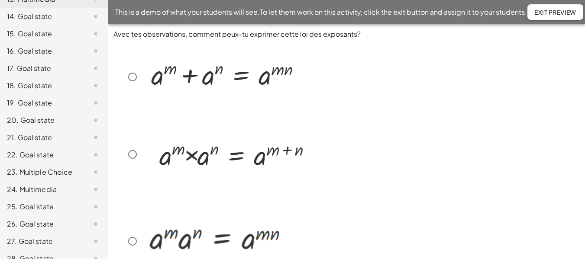 Image resolution: width=585 pixels, height=259 pixels. Describe the element at coordinates (42, 120) in the screenshot. I see `div: 20. Goal state` at that location.